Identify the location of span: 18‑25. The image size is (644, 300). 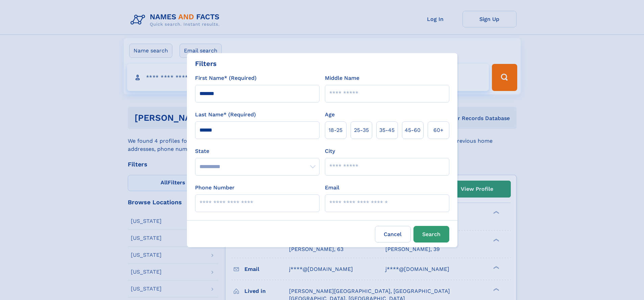
(335, 130).